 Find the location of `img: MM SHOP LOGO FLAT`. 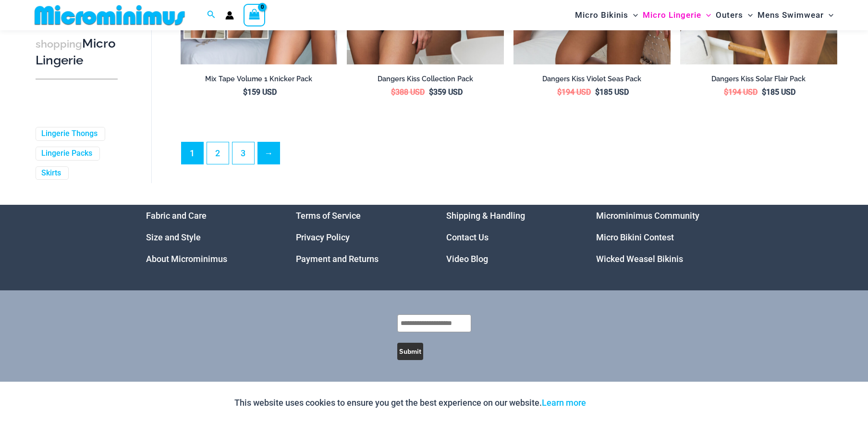

img: MM SHOP LOGO FLAT is located at coordinates (110, 15).